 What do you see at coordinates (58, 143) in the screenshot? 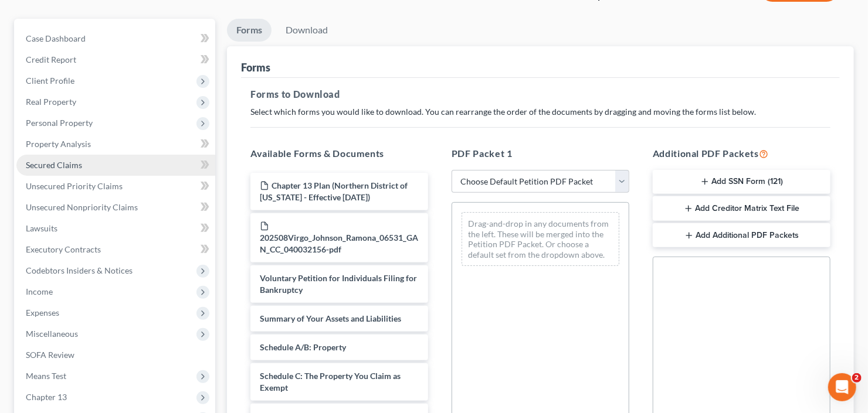
I see `span: Property Analysis` at bounding box center [58, 143].